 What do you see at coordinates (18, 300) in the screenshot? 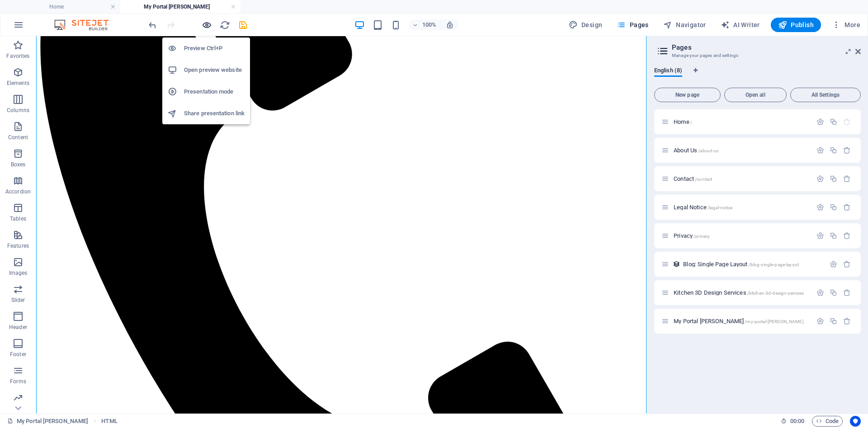
I see `p: Slider` at bounding box center [18, 300].